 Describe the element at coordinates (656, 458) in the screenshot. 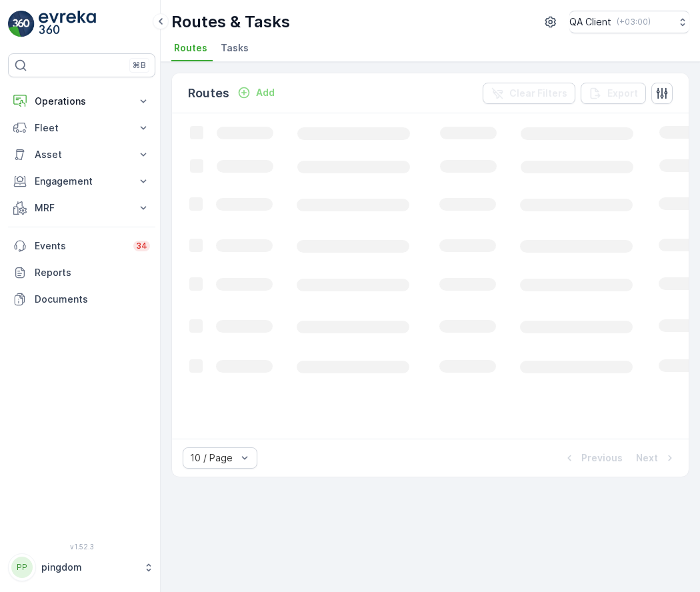

I see `button: Next` at that location.